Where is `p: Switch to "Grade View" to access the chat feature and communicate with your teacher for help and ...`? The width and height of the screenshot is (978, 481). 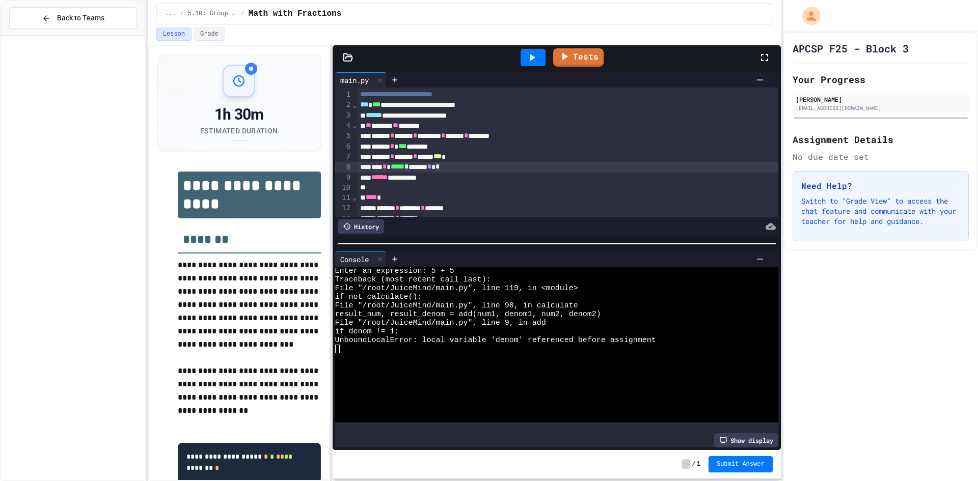 p: Switch to "Grade View" to access the chat feature and communicate with your teacher for help and ... is located at coordinates (881, 211).